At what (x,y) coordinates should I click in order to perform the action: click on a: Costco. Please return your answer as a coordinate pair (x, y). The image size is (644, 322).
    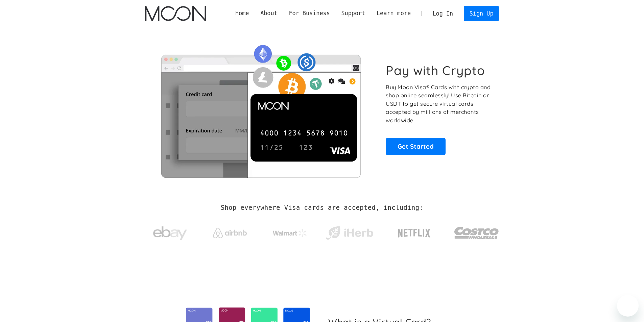
    Looking at the image, I should click on (477, 231).